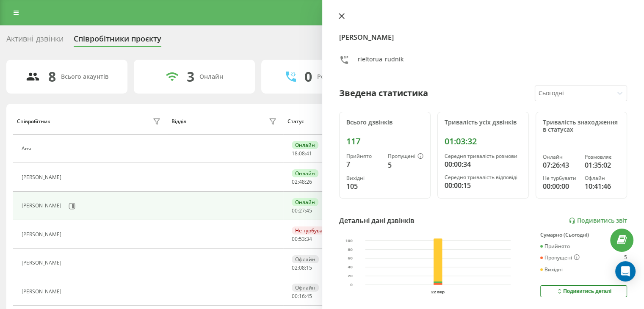 The width and height of the screenshot is (644, 309). Describe the element at coordinates (583, 235) in the screenshot. I see `div: Сумарно (Сьогодні)` at that location.